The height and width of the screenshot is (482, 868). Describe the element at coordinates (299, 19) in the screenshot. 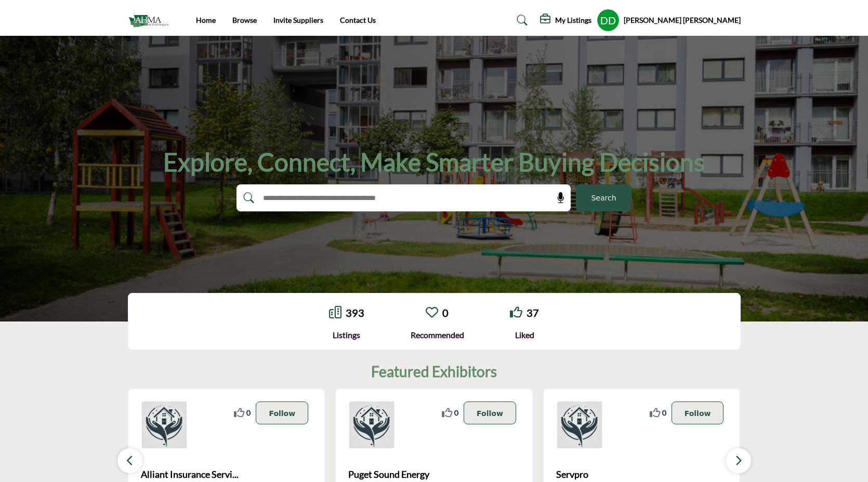

I see `a: Invite Suppliers` at that location.